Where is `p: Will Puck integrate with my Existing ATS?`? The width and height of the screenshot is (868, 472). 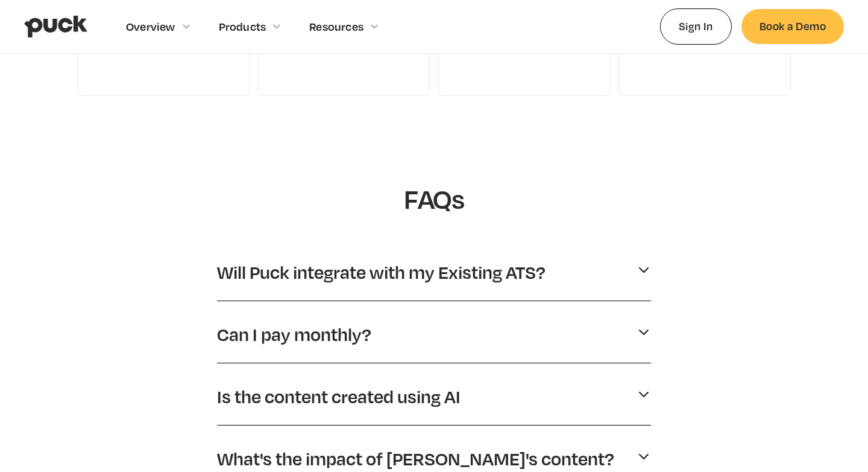
p: Will Puck integrate with my Existing ATS? is located at coordinates (381, 272).